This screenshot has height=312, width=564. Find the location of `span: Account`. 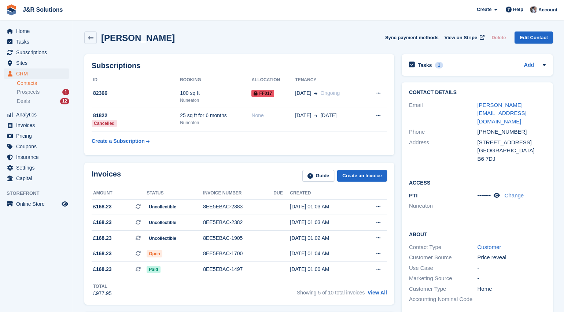

span: Account is located at coordinates (547, 10).